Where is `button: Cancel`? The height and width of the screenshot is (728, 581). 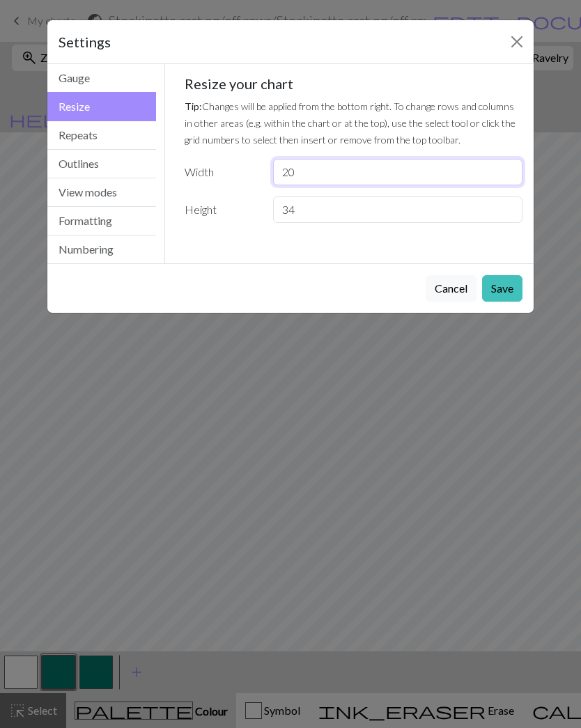 button: Cancel is located at coordinates (451, 289).